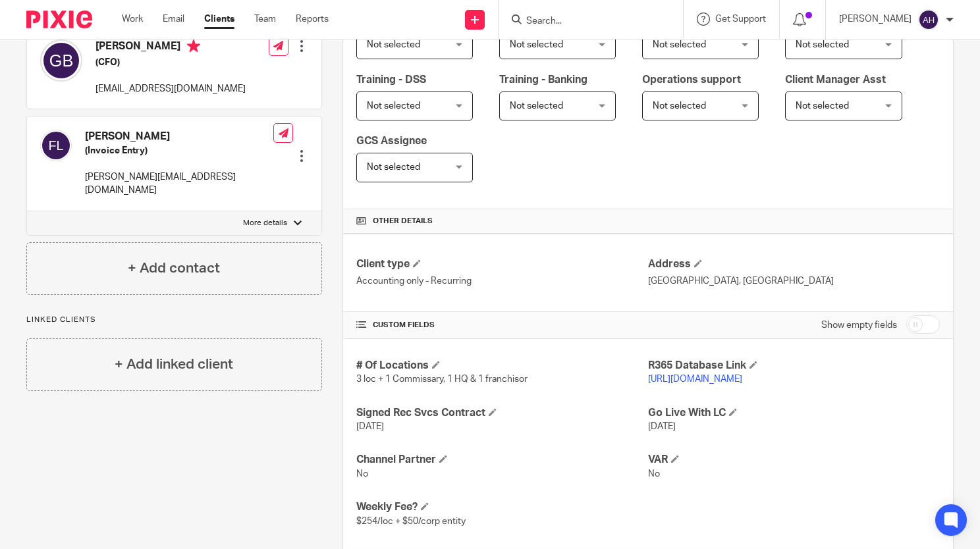  Describe the element at coordinates (173, 19) in the screenshot. I see `a: Email` at that location.